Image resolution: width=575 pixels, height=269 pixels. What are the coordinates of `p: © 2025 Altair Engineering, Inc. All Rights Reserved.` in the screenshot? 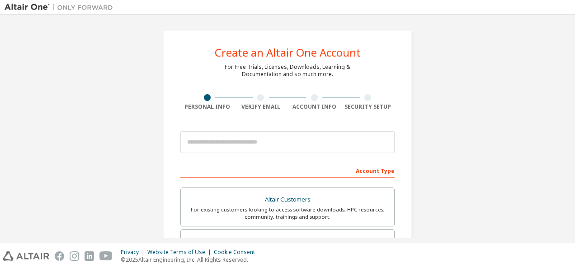 It's located at (190, 259).